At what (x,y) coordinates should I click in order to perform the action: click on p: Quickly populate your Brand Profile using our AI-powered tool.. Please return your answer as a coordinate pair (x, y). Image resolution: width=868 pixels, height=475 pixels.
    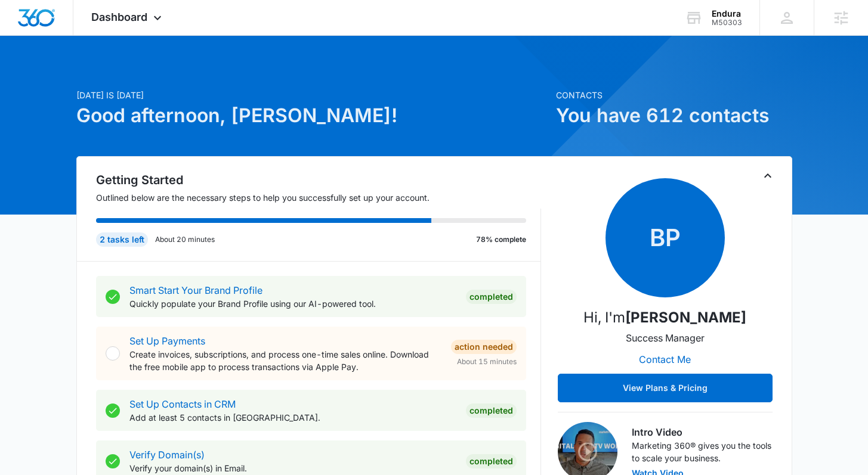
    Looking at the image, I should click on (293, 304).